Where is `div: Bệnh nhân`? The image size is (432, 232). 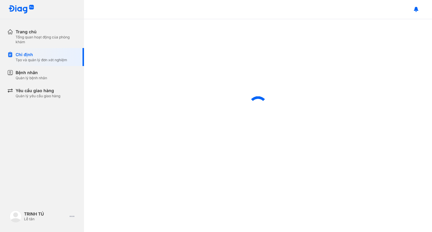
div: Bệnh nhân is located at coordinates (31, 73).